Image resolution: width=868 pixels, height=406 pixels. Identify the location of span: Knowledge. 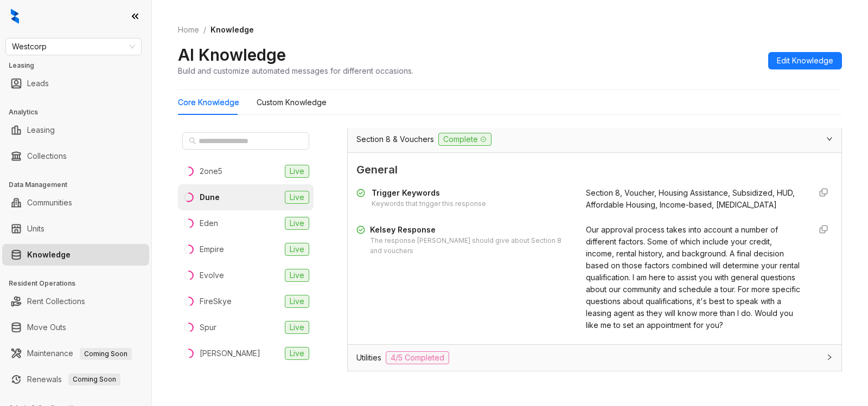
(232, 29).